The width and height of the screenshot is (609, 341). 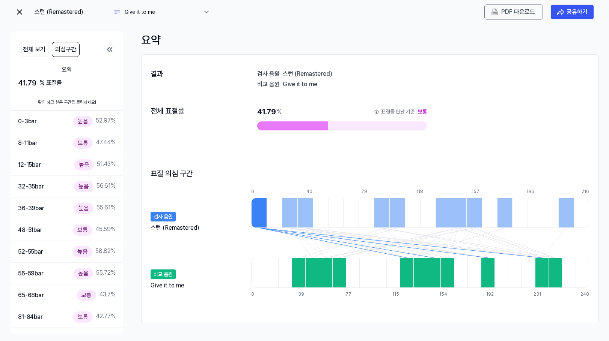 I want to click on button: 요약41.79 % 표절률, so click(x=67, y=77).